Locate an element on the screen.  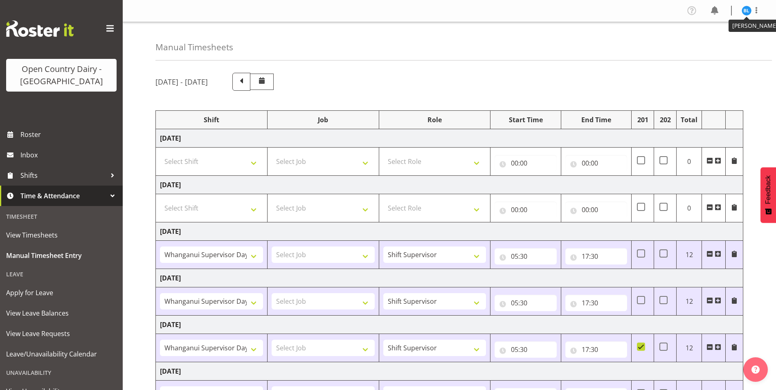
div: End Time is located at coordinates (596, 120).